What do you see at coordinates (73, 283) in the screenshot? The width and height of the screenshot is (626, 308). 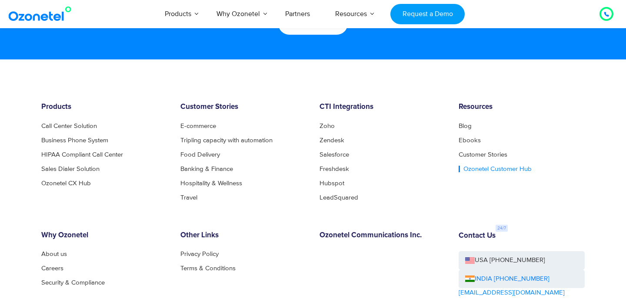 I see `a: Security & Compliance` at bounding box center [73, 283].